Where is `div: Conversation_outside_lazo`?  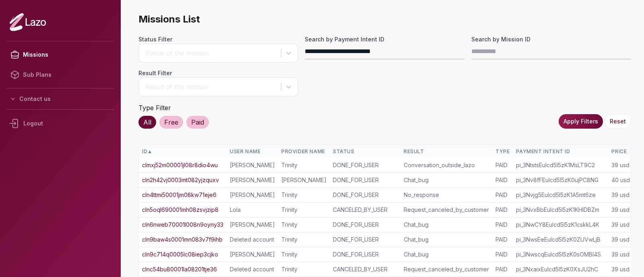 div: Conversation_outside_lazo is located at coordinates (446, 165).